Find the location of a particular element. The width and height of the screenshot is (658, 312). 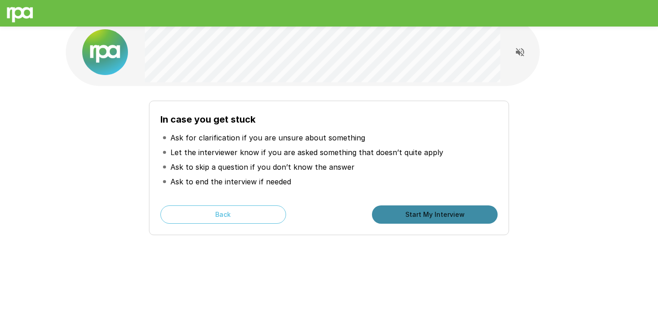

p: Let the interviewer know if you are asked something that doesn’t quite apply is located at coordinates (307, 152).